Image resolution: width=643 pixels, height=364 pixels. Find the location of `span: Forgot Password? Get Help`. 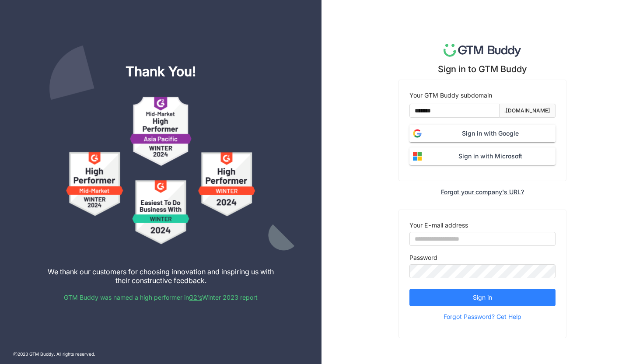

span: Forgot Password? Get Help is located at coordinates (482, 316).